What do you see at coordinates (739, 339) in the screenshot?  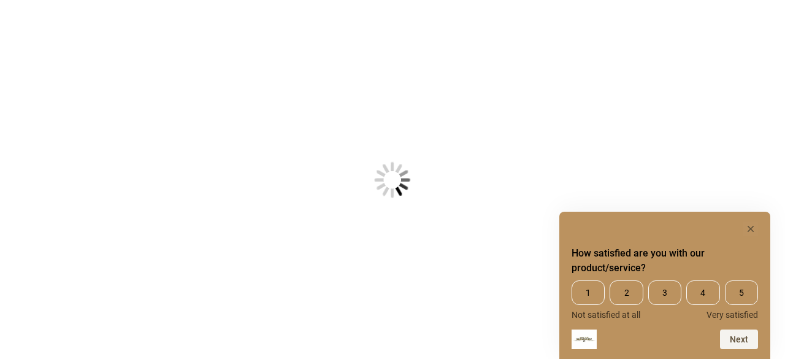 I see `button: Next question` at bounding box center [739, 339].